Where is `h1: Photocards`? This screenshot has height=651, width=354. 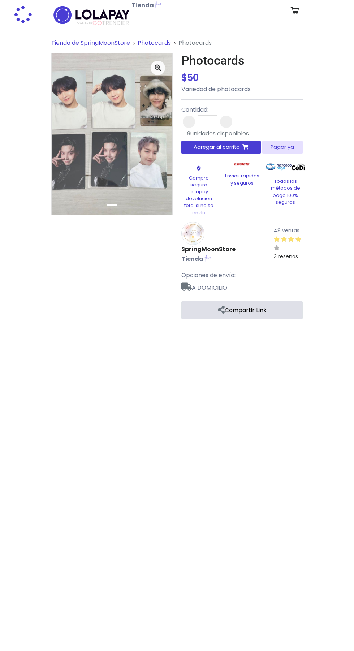
h1: Photocards is located at coordinates (242, 60).